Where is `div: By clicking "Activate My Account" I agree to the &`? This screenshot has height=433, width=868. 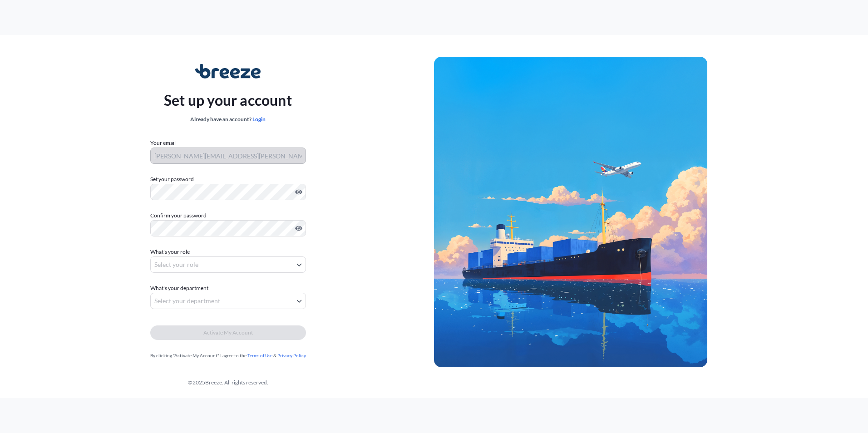 div: By clicking "Activate My Account" I agree to the & is located at coordinates (228, 355).